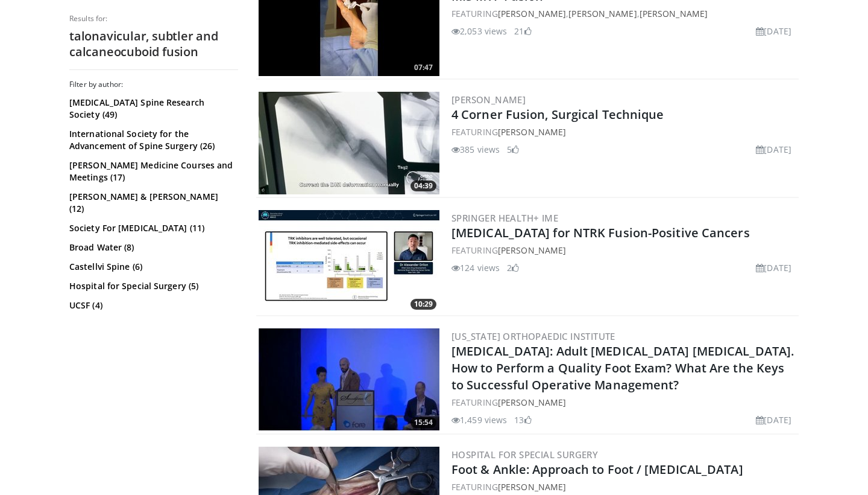 This screenshot has height=495, width=868. I want to click on li: 2, so click(513, 267).